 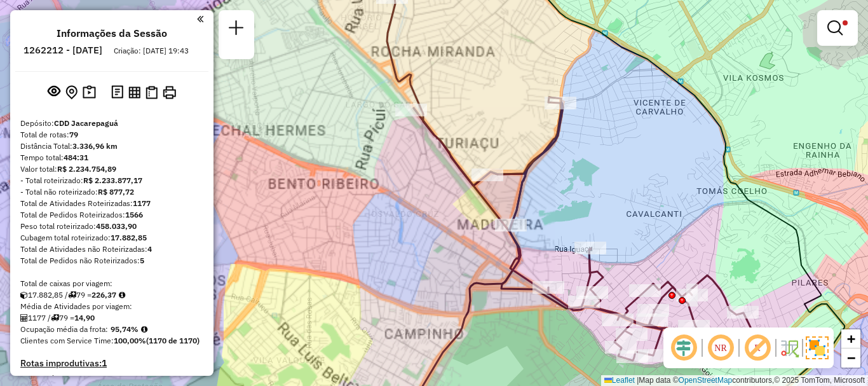 I want to click on a: Zoom out, so click(x=851, y=358).